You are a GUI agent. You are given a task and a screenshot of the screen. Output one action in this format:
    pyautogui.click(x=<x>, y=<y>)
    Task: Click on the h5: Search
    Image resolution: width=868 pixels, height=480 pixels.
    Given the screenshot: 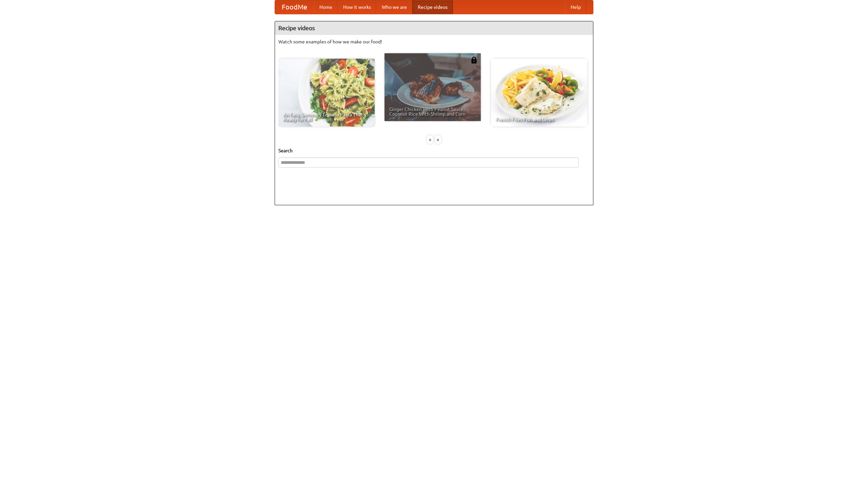 What is the action you would take?
    pyautogui.click(x=434, y=151)
    